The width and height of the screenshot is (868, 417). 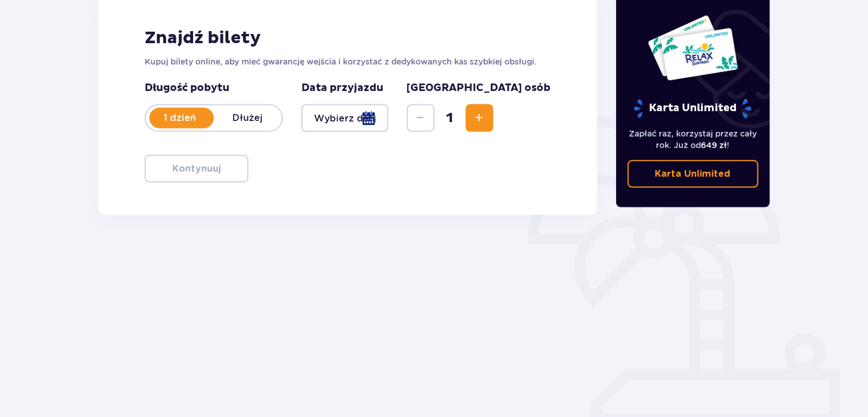 What do you see at coordinates (450, 118) in the screenshot?
I see `span: 1` at bounding box center [450, 118].